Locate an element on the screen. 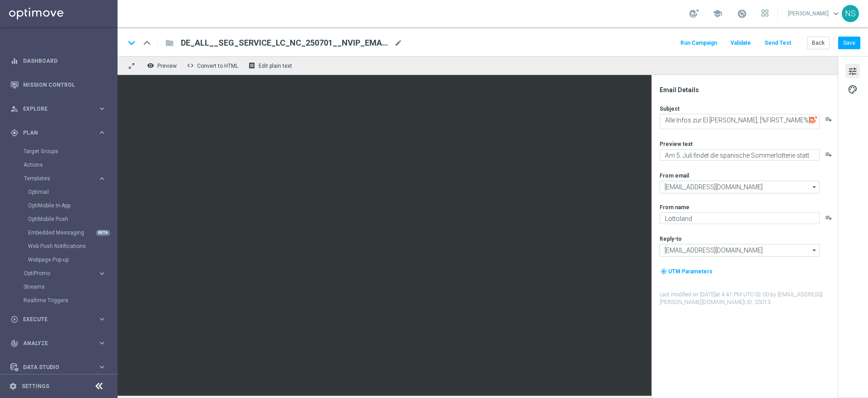 This screenshot has width=868, height=398. button: tune is located at coordinates (852, 71).